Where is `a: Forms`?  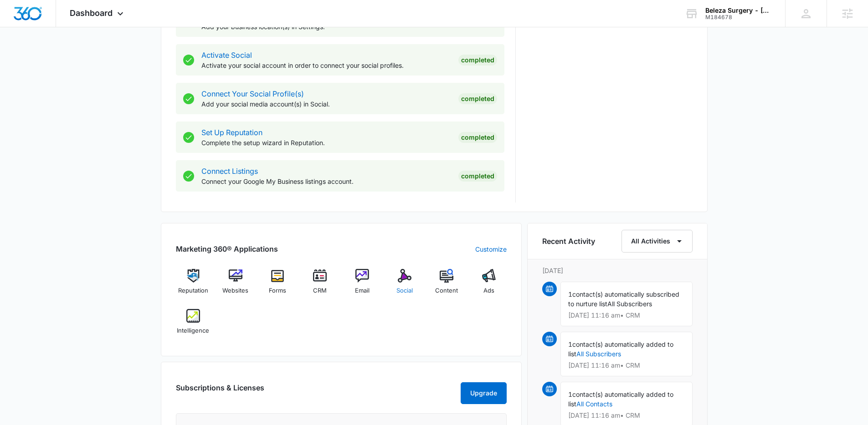 a: Forms is located at coordinates (277, 285).